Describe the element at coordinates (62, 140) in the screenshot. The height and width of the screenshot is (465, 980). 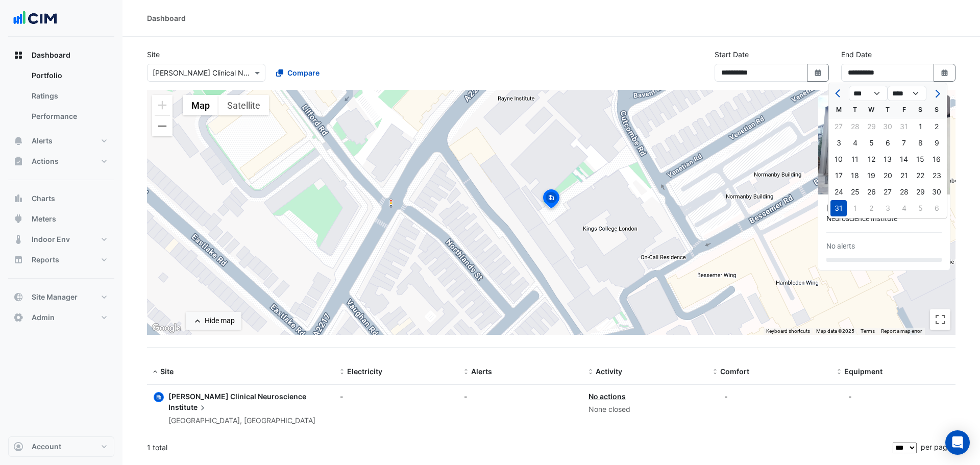
I see `button: Alerts` at that location.